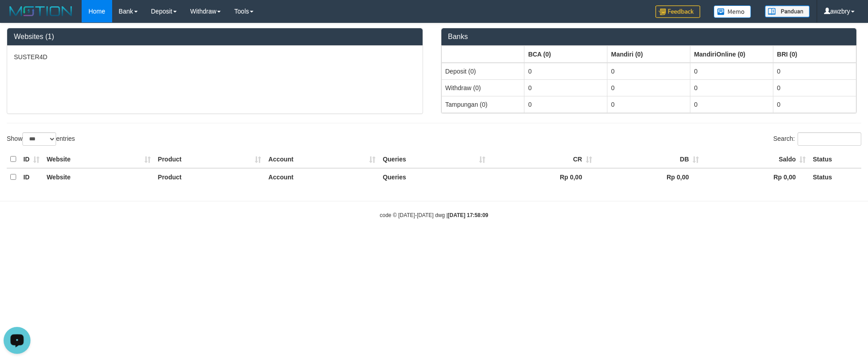 Image resolution: width=868 pixels, height=361 pixels. Describe the element at coordinates (830, 139) in the screenshot. I see `input: Search:` at that location.